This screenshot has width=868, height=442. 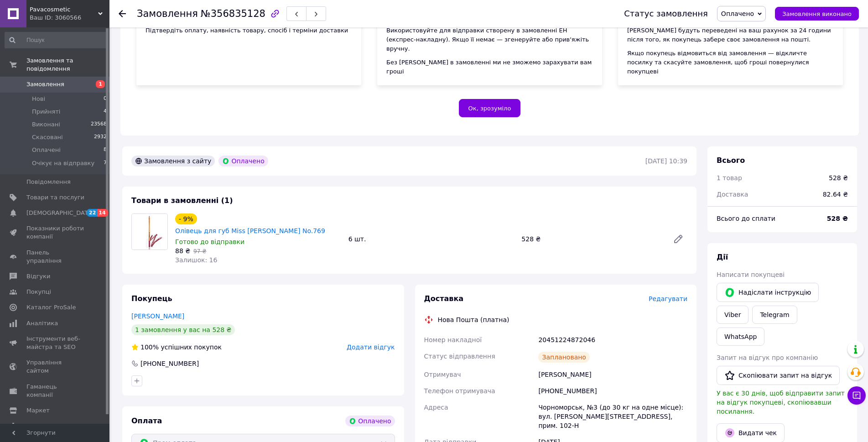 What do you see at coordinates (722, 257) in the screenshot?
I see `span: Дії` at bounding box center [722, 257].